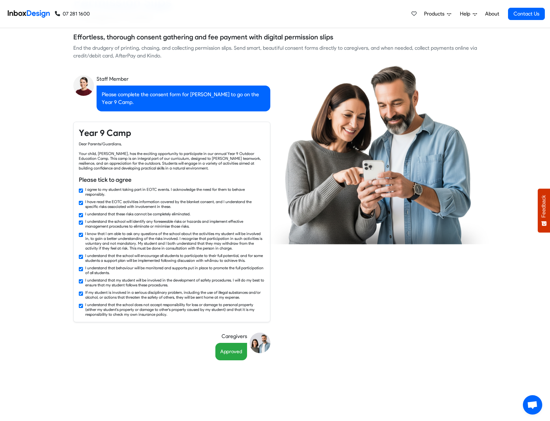  I want to click on span: Feedback, so click(543, 206).